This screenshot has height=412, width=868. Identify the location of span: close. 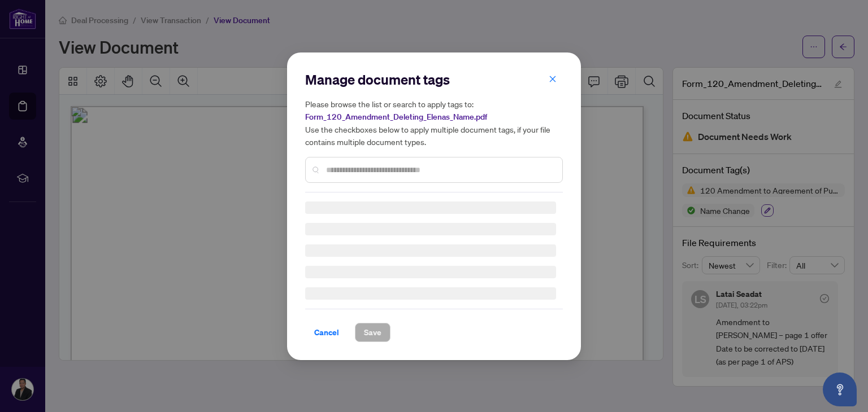
(553, 79).